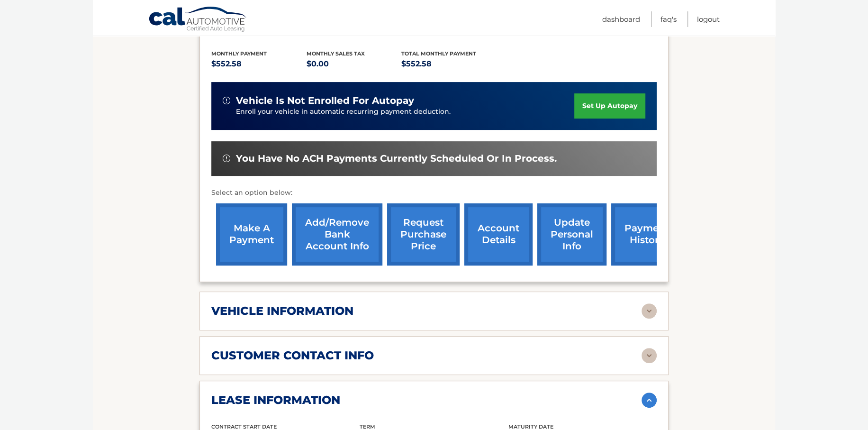  Describe the element at coordinates (239, 54) in the screenshot. I see `span: Monthly Payment` at that location.